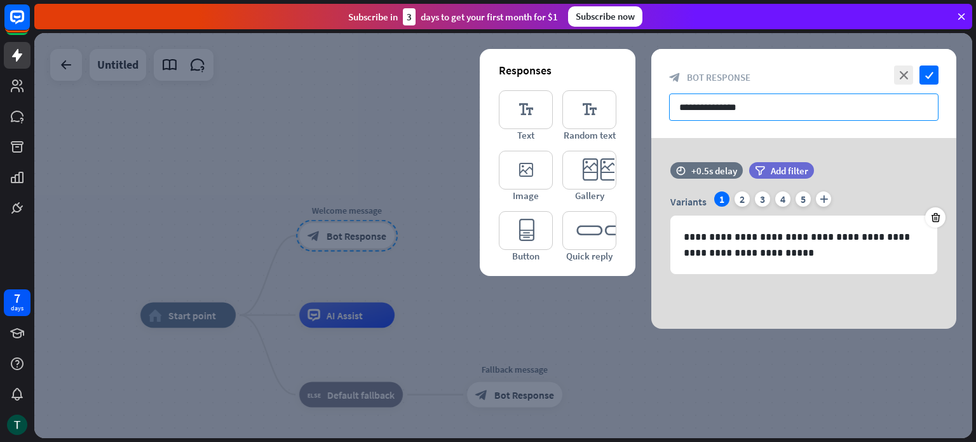  What do you see at coordinates (789, 170) in the screenshot?
I see `span: Add filter` at bounding box center [789, 170].